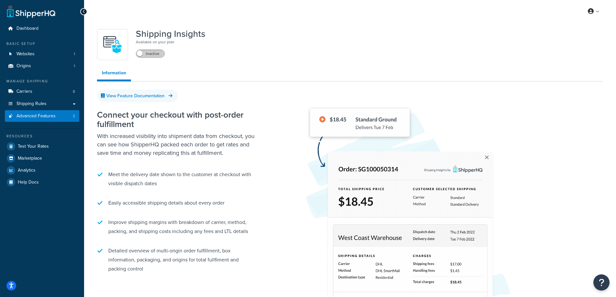 This screenshot has height=297, width=616. I want to click on li: Test Your Rates, so click(42, 147).